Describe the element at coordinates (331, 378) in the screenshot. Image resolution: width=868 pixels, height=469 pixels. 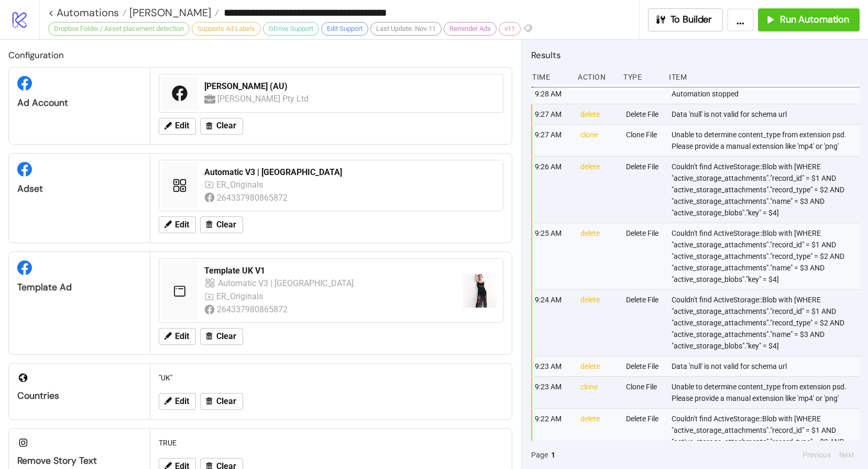
I see `div: "UK"` at that location.